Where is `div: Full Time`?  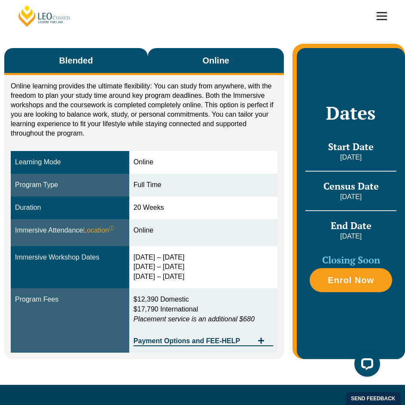
div: Full Time is located at coordinates (203, 185).